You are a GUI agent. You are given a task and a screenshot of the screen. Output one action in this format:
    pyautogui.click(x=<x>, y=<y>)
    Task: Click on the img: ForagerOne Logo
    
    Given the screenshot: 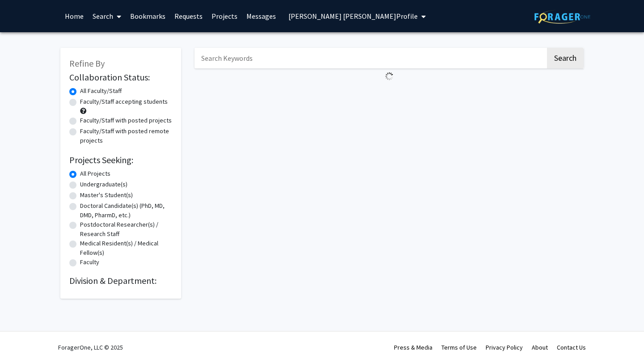 What is the action you would take?
    pyautogui.click(x=562, y=17)
    